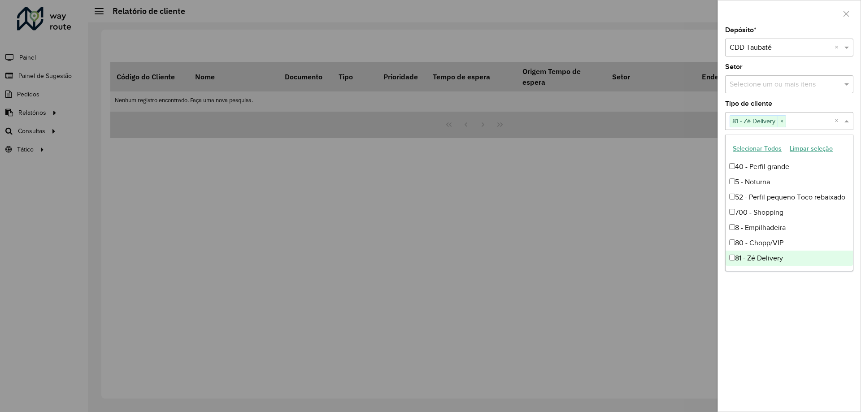  What do you see at coordinates (754, 121) in the screenshot?
I see `span: 81 - Zé Delivery` at bounding box center [754, 121].